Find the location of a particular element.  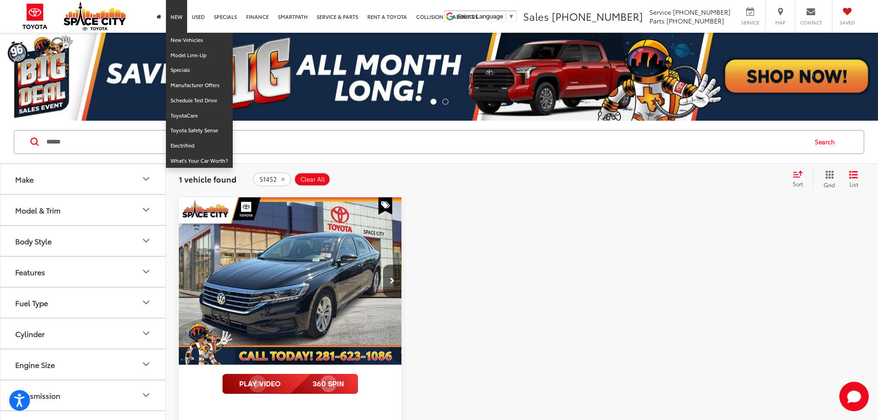

img: Space City Toyota is located at coordinates (94, 16).